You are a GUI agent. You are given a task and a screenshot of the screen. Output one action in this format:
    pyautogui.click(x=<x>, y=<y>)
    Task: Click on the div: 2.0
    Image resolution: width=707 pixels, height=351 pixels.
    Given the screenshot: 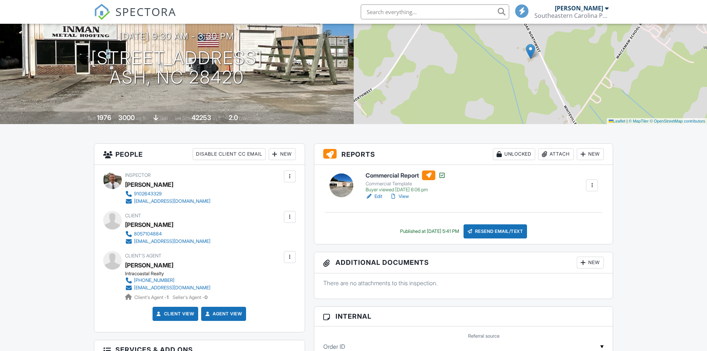 What is the action you would take?
    pyautogui.click(x=233, y=117)
    